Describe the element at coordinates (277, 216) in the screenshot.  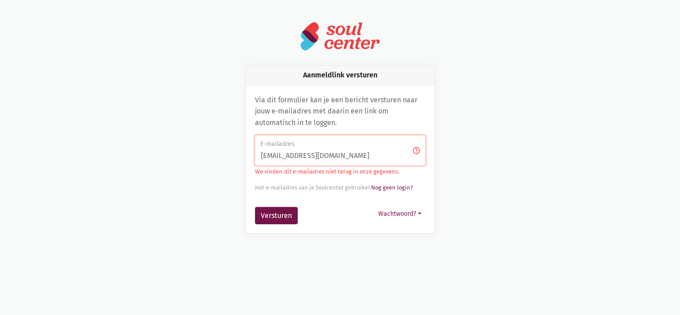
I see `button: Versturen` at that location.